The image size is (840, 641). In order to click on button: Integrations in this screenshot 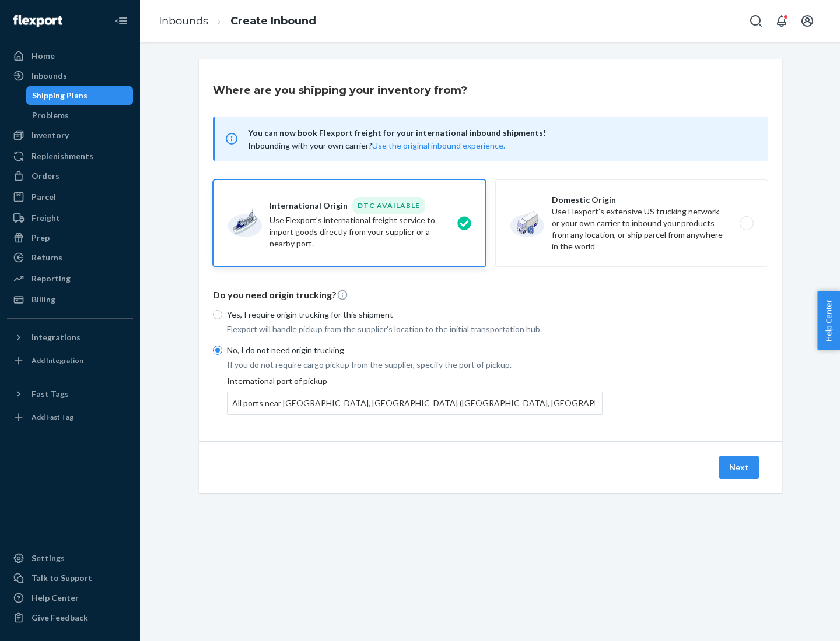, I will do `click(70, 337)`.